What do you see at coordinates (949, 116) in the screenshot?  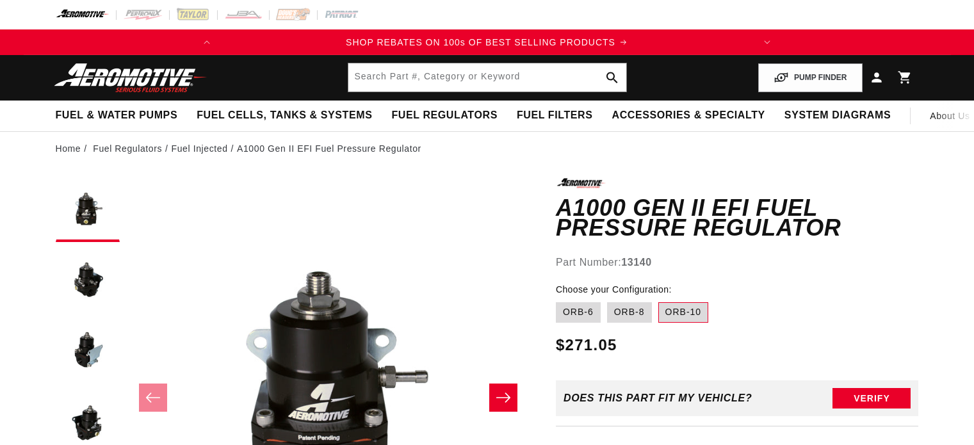 I see `span: About Us` at bounding box center [949, 116].